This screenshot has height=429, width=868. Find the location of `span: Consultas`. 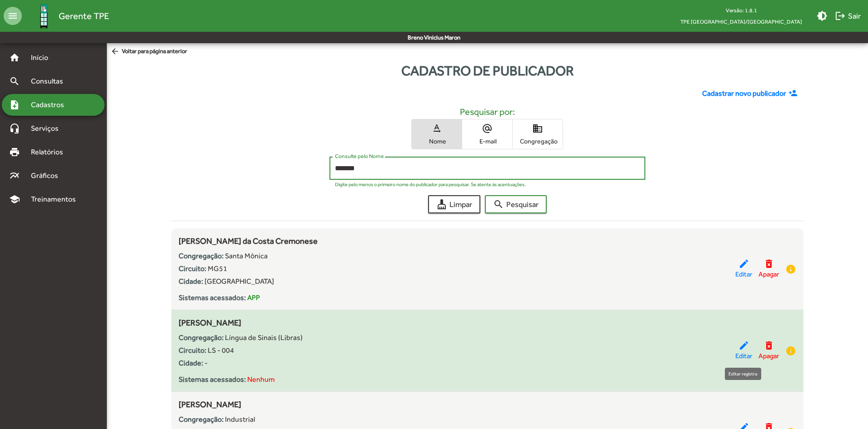

span: Consultas is located at coordinates (50, 81).